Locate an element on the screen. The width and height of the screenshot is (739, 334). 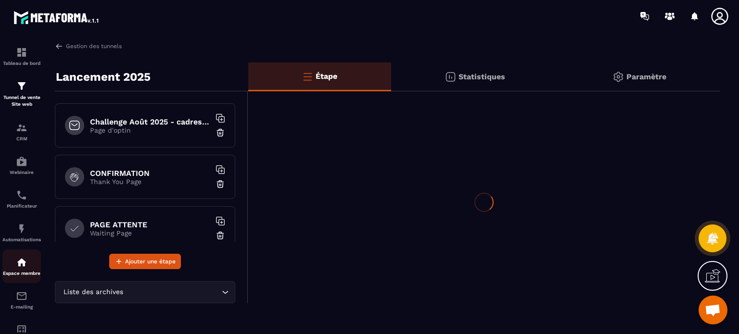
p: Waiting Page is located at coordinates (150, 233).